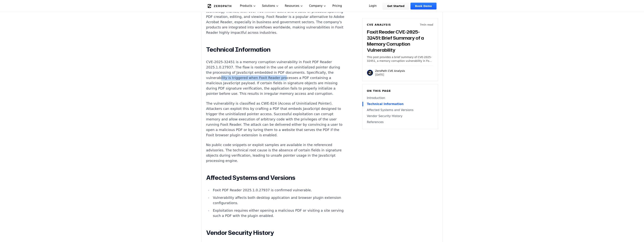  What do you see at coordinates (276, 178) in the screenshot?
I see `h2: Affected Systems and Versions` at bounding box center [276, 178].